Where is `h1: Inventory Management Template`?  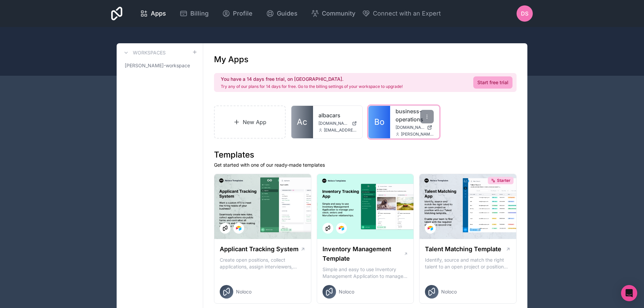 h1: Inventory Management Template is located at coordinates (363, 254).